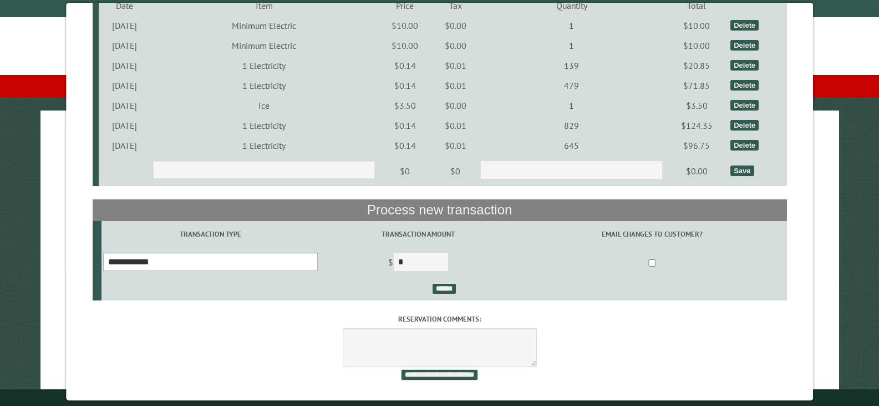 The width and height of the screenshot is (879, 406). I want to click on td: 479, so click(571, 85).